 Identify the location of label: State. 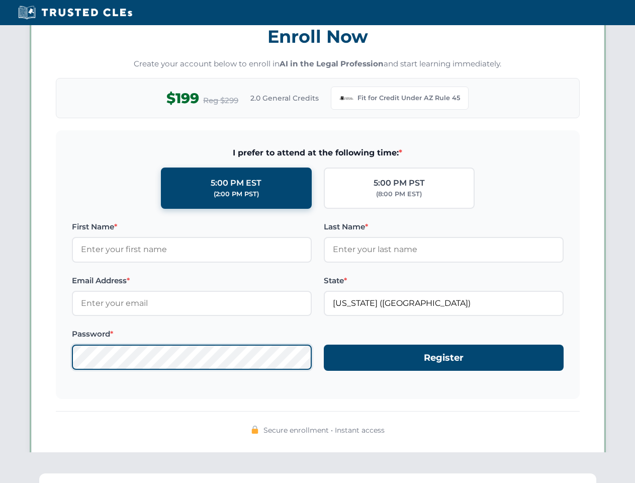
(444, 281).